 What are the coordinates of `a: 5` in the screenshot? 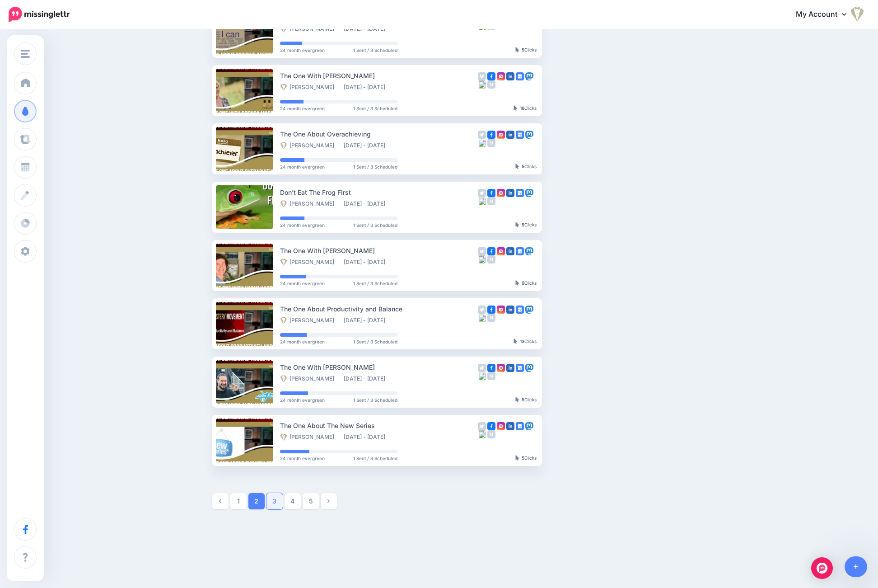 It's located at (310, 501).